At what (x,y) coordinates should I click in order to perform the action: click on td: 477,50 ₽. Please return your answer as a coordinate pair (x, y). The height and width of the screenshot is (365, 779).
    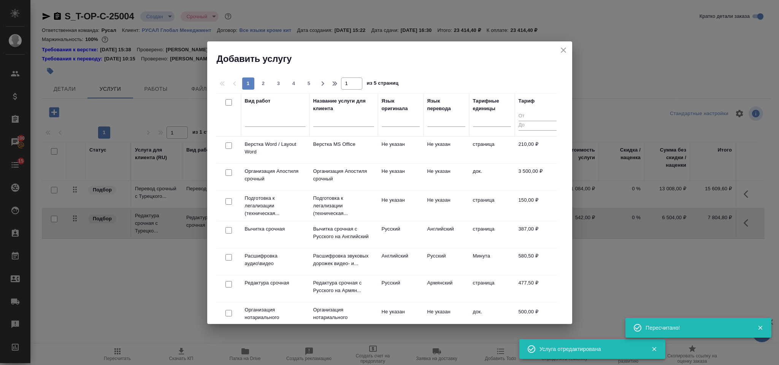
    Looking at the image, I should click on (537, 289).